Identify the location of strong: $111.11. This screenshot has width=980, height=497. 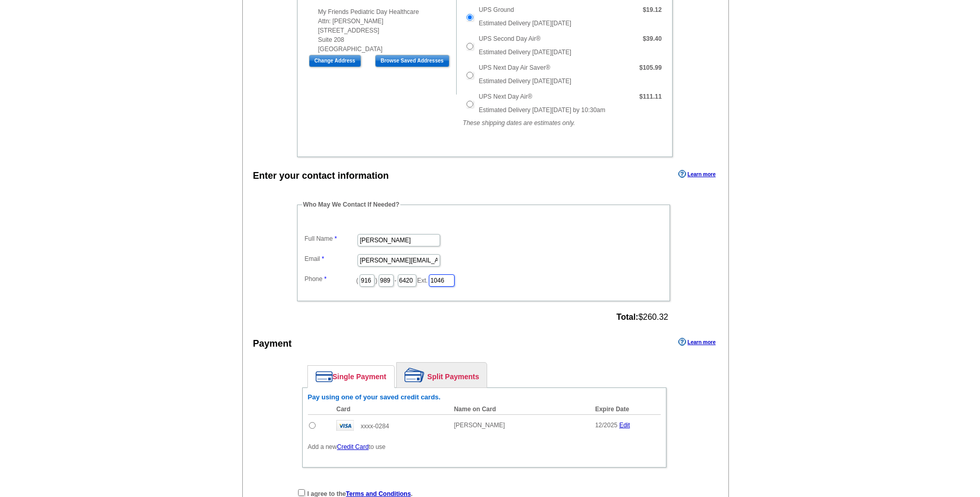
(650, 96).